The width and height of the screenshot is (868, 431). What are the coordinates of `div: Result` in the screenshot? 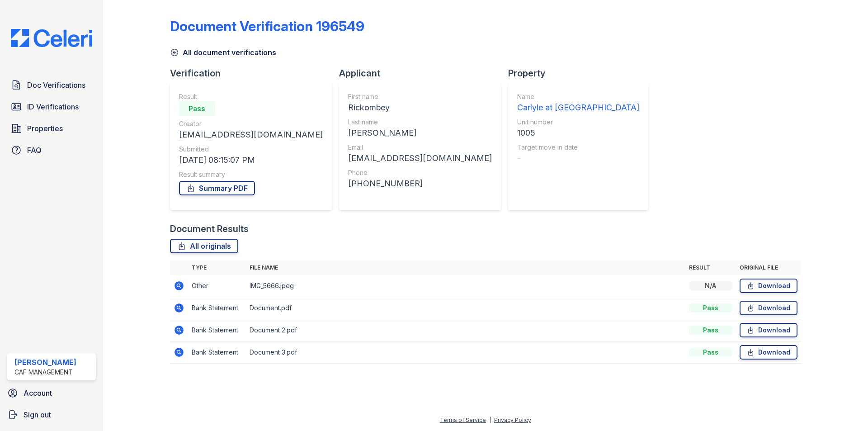 It's located at (251, 97).